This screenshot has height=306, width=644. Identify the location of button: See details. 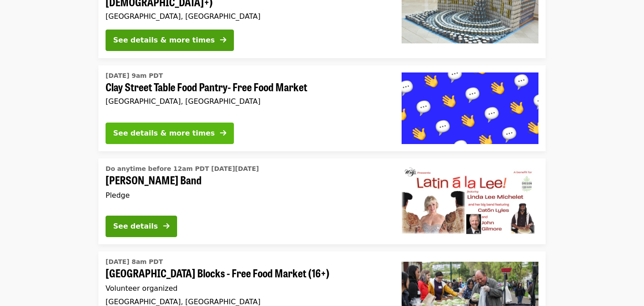
(141, 227).